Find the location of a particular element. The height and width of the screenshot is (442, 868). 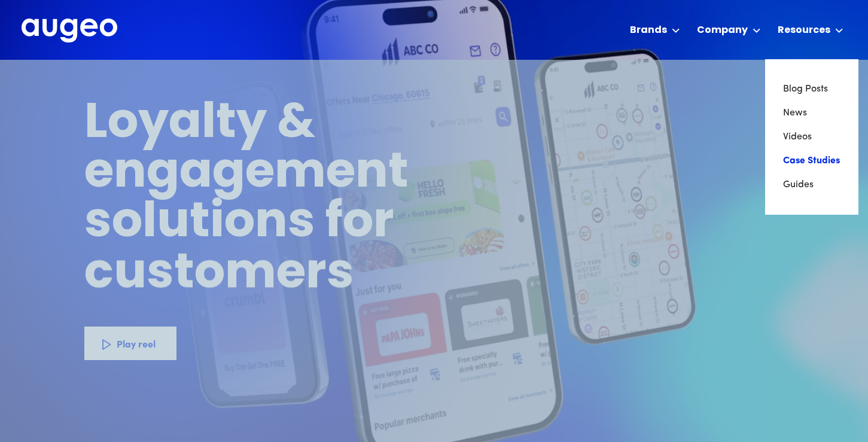

img: Augeo's full logo in white. is located at coordinates (70, 31).